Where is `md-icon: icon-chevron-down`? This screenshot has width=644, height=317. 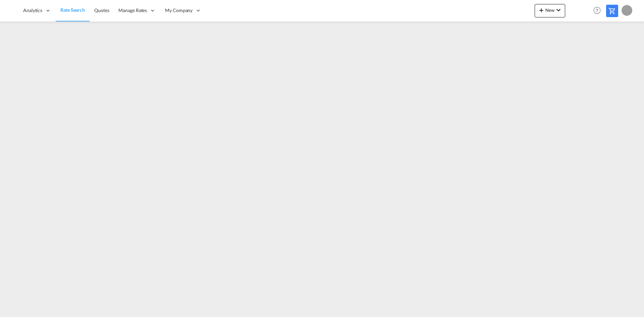 md-icon: icon-chevron-down is located at coordinates (559, 10).